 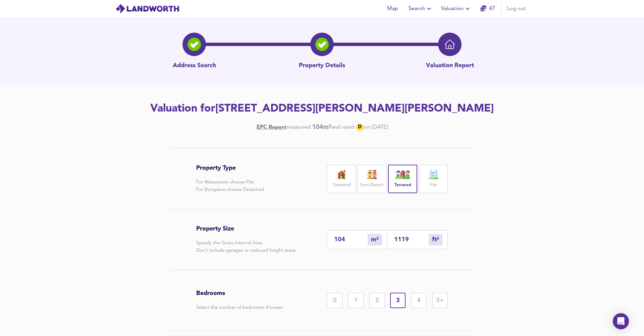 What do you see at coordinates (194, 66) in the screenshot?
I see `p: Address Search` at bounding box center [194, 66].